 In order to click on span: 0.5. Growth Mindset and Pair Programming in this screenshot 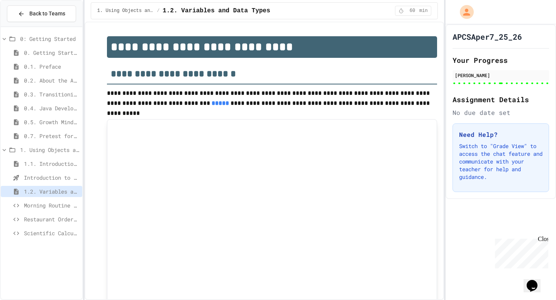, I will do `click(51, 122)`.